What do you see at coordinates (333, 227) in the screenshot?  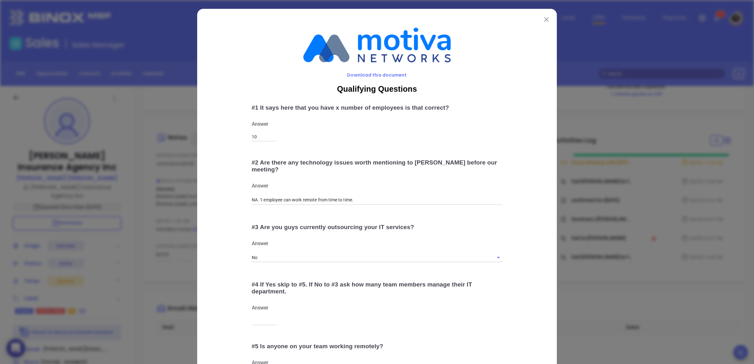 I see `span: # 3 Are you guys currently outsourcing your IT services?` at bounding box center [333, 227].